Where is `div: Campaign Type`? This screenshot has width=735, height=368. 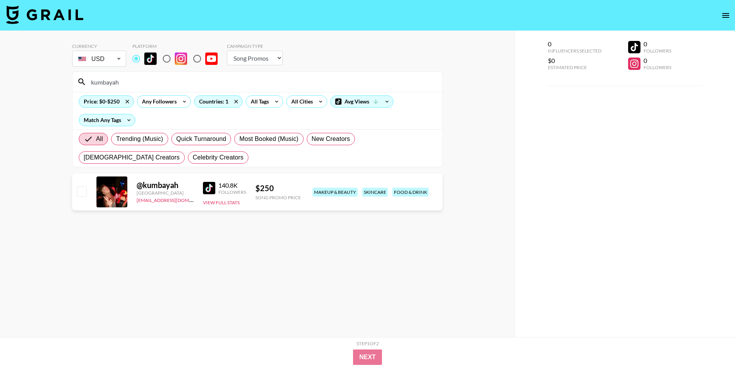 div: Campaign Type is located at coordinates (255, 46).